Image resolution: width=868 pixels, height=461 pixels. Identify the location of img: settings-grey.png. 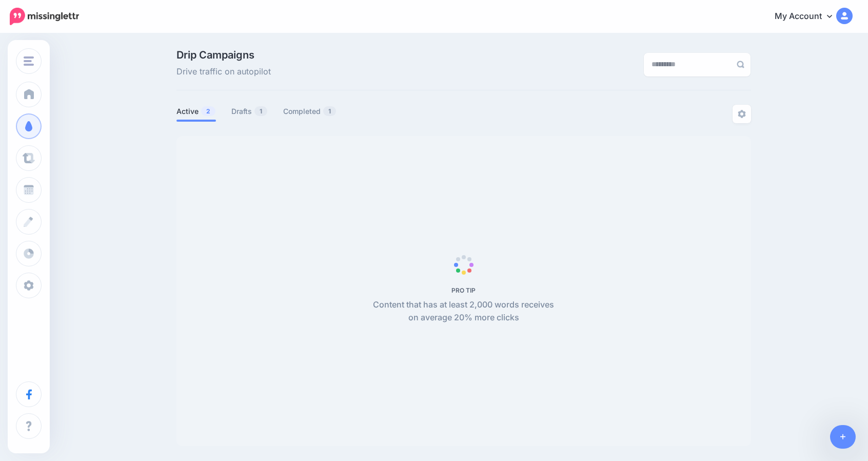
(742, 114).